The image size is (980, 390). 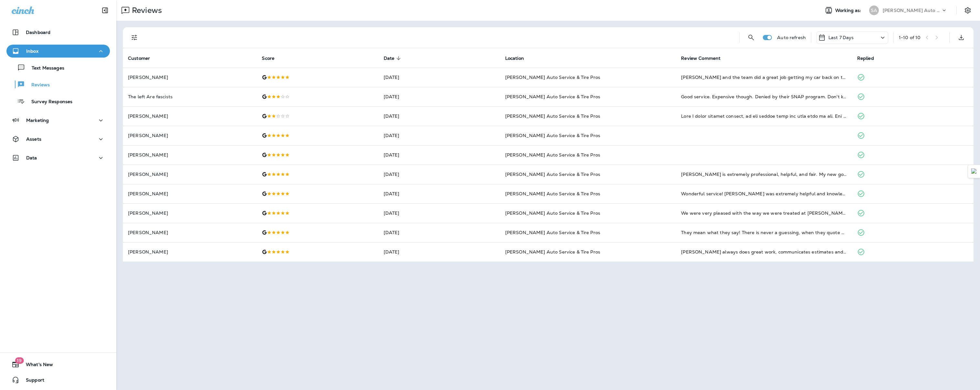 What do you see at coordinates (764, 77) in the screenshot?
I see `div: Rick and the team did a great job getting my car back on the road.` at bounding box center [764, 77].